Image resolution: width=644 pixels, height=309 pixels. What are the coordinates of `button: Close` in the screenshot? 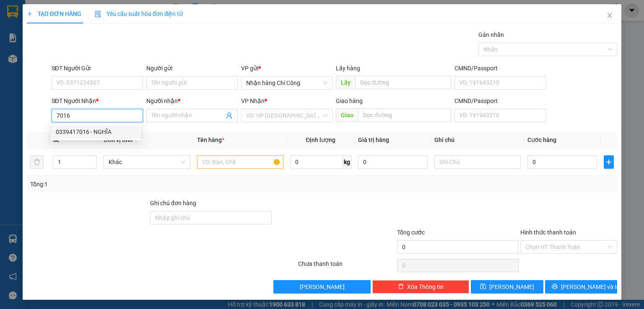 It's located at (610, 16).